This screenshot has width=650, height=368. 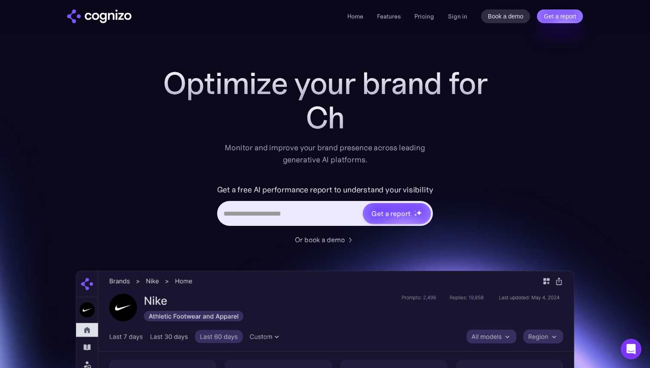 What do you see at coordinates (559, 16) in the screenshot?
I see `a: Get a report` at bounding box center [559, 16].